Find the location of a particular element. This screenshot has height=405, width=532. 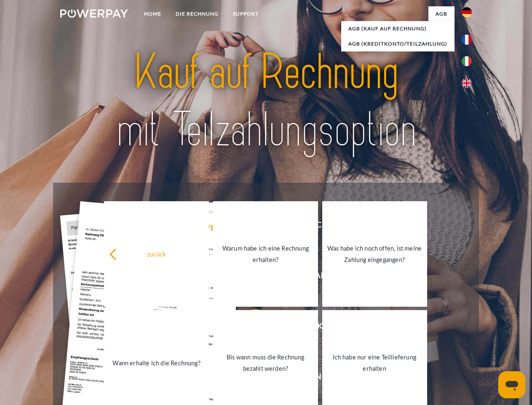

img: it is located at coordinates (467, 61).